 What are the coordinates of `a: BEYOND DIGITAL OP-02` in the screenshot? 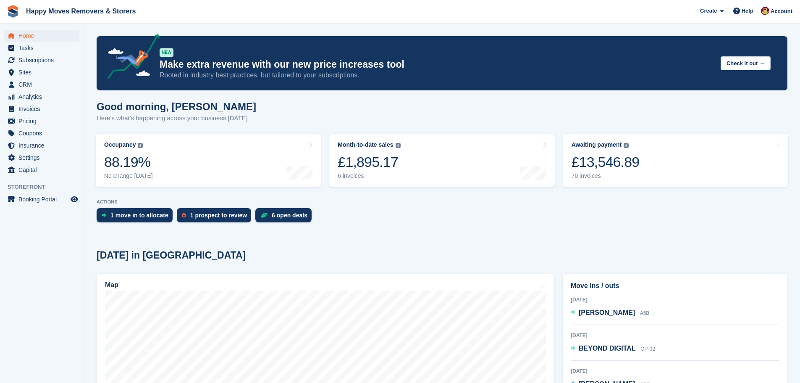 It's located at (613, 349).